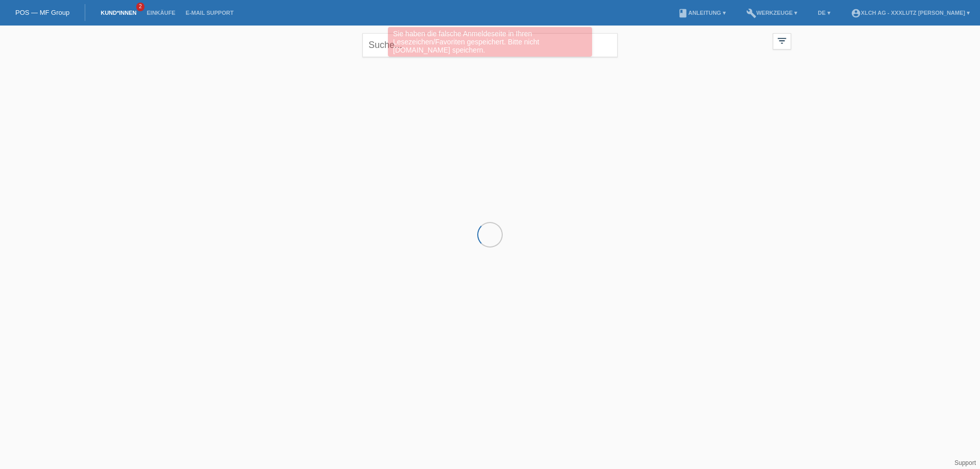 The width and height of the screenshot is (980, 469). I want to click on div: Sie haben die falsche Anmeldeseite in Ihren Lesezeichen/Favoriten gespeichert. Bitte nicht [DOMAI..., so click(490, 42).